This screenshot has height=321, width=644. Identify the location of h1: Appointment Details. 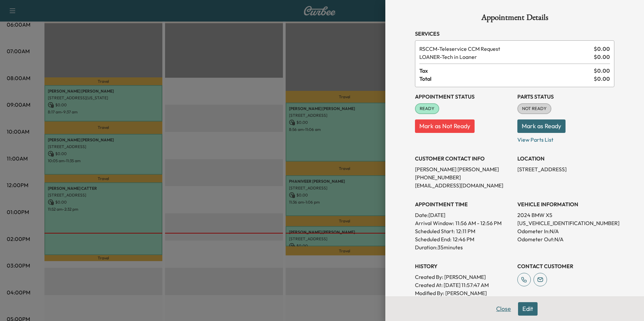
(514, 19).